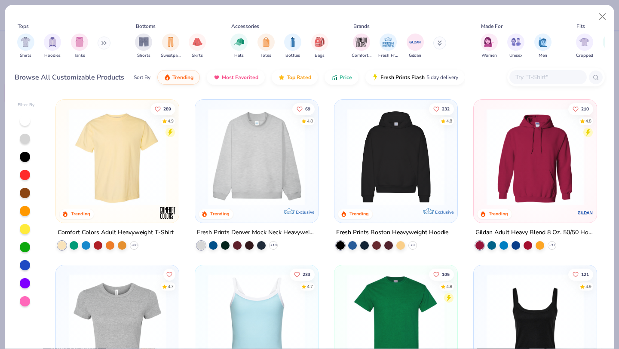  What do you see at coordinates (307, 274) in the screenshot?
I see `span: 233` at bounding box center [307, 274].